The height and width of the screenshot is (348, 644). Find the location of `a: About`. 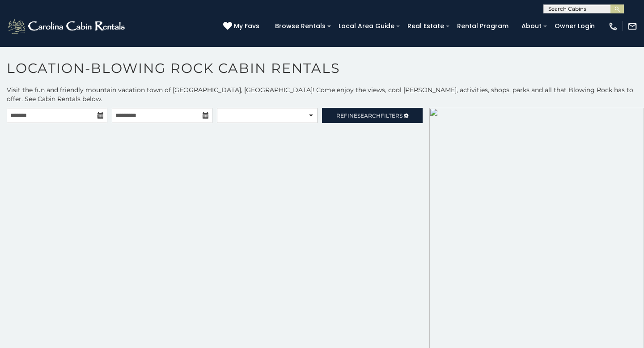

a: About is located at coordinates (532, 26).